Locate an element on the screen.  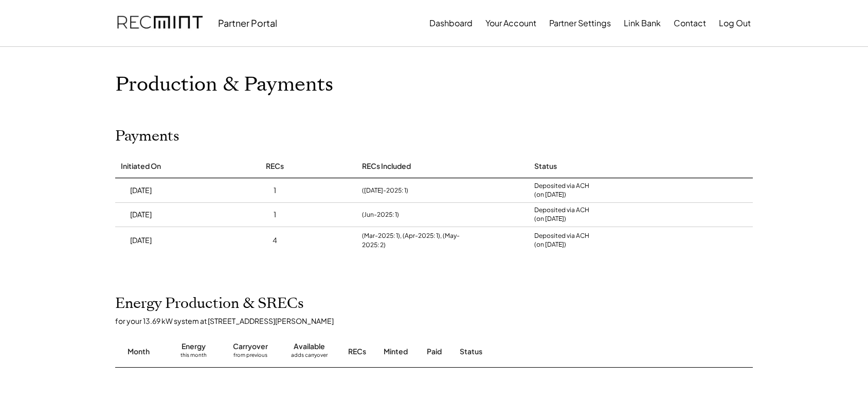
div: Carryover is located at coordinates (250, 346).